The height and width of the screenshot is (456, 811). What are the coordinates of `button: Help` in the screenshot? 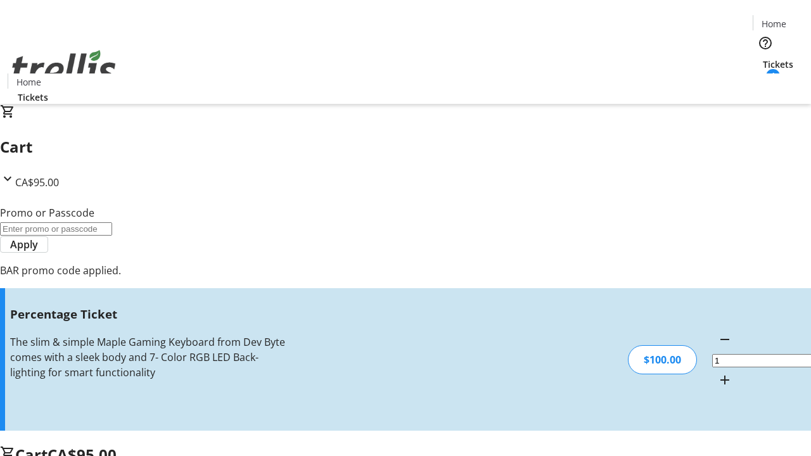 It's located at (766, 43).